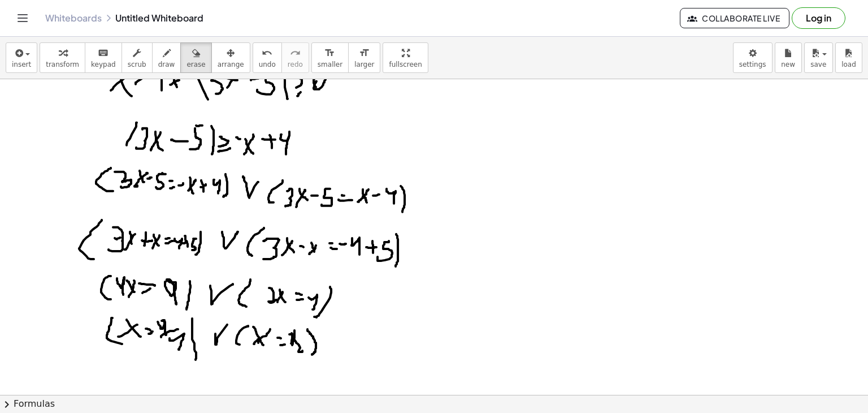  What do you see at coordinates (405, 65) in the screenshot?
I see `span: fullscreen` at bounding box center [405, 65].